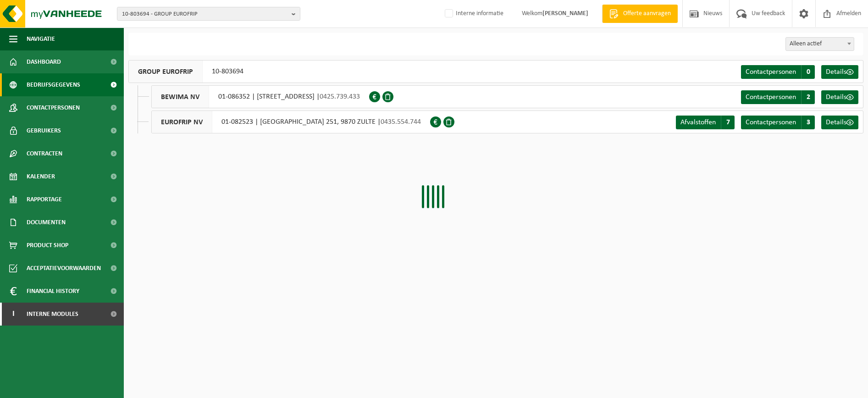 The height and width of the screenshot is (398, 868). I want to click on span: EUROFRIP NV, so click(182, 122).